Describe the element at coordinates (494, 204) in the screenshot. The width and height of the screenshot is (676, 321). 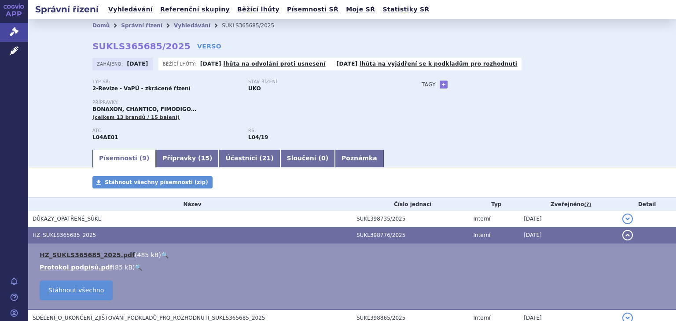
I see `th: Typ` at that location.